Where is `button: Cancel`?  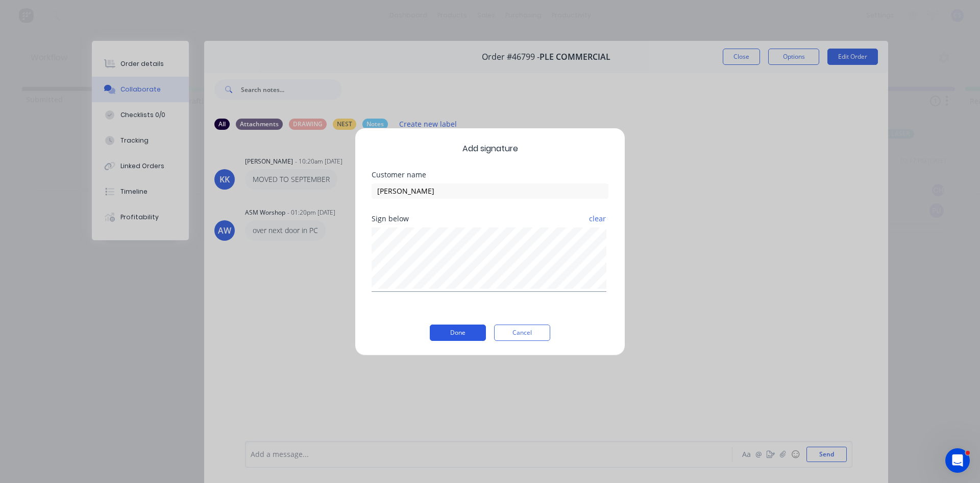 button: Cancel is located at coordinates (522, 332).